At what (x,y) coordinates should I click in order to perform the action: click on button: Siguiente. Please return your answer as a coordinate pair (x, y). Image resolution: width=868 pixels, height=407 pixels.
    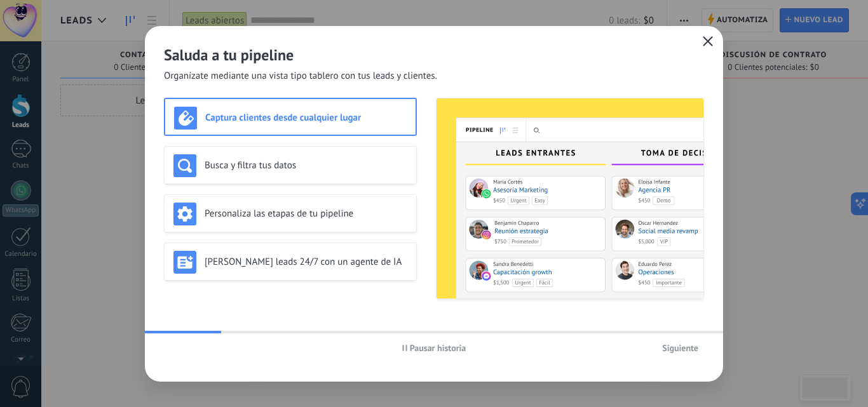
    Looking at the image, I should click on (680, 348).